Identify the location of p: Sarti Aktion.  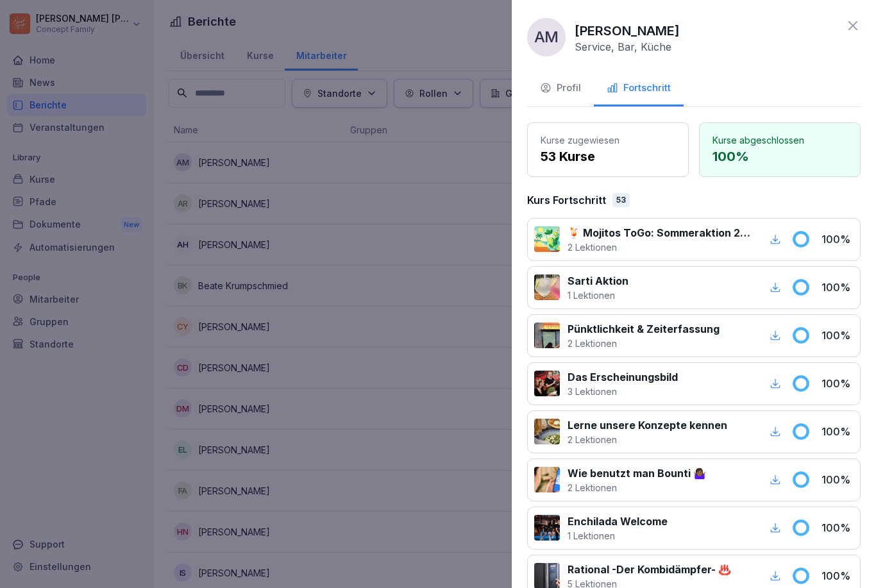
(598, 281).